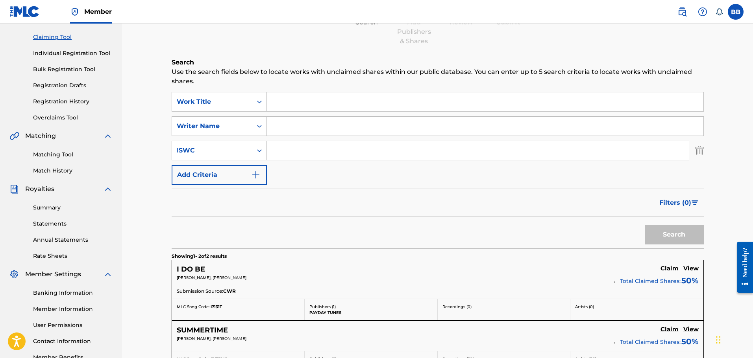  What do you see at coordinates (733, 340) in the screenshot?
I see `div: Chat Widget` at bounding box center [733, 340].